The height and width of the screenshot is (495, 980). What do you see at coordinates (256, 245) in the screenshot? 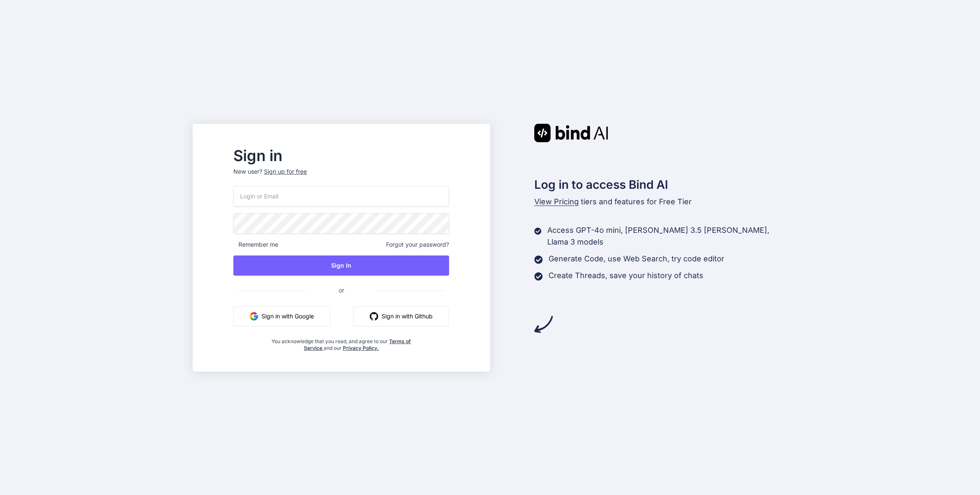
I see `span: Remember me` at bounding box center [256, 245].